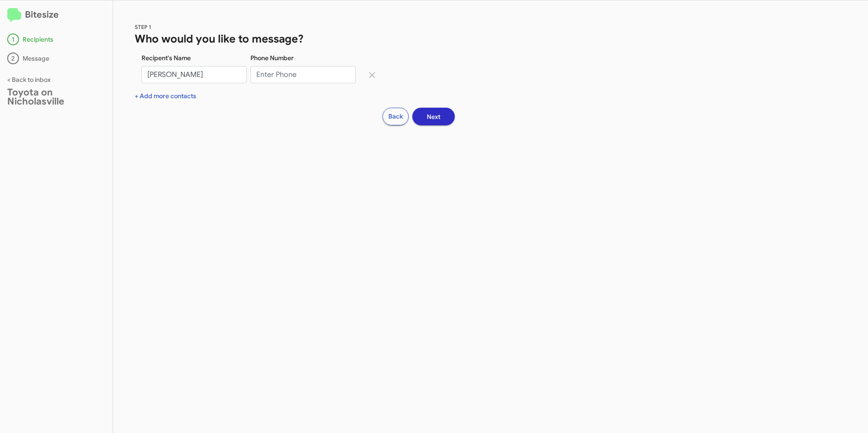 This screenshot has width=868, height=433. Describe the element at coordinates (56, 39) in the screenshot. I see `div: Recipients` at that location.